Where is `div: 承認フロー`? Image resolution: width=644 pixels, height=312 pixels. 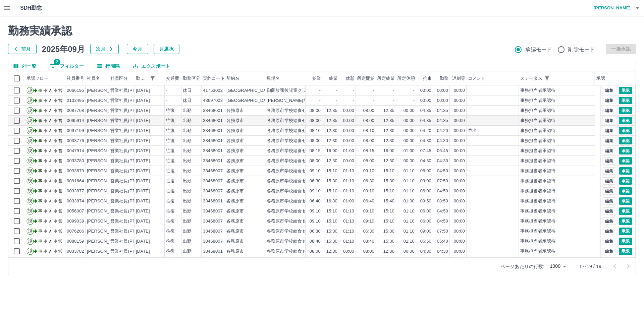 div: 承認フロー is located at coordinates (45, 79).